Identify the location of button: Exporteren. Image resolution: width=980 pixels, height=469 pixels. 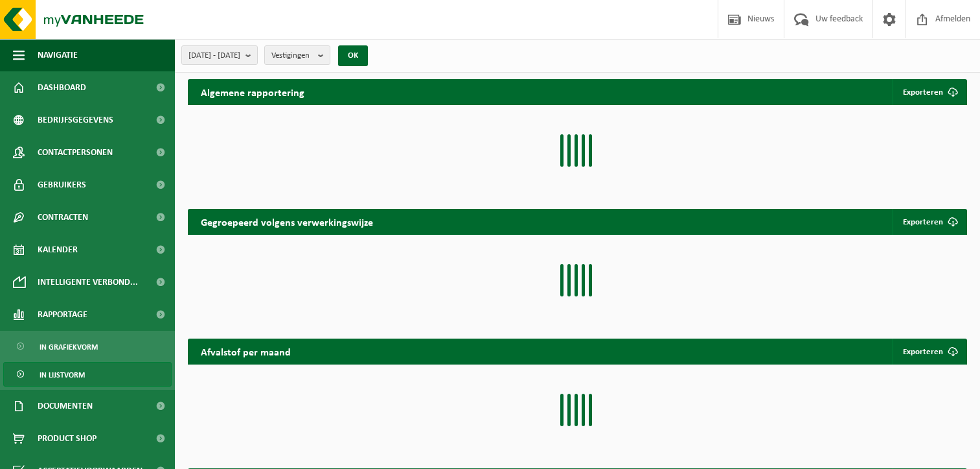
(929, 92).